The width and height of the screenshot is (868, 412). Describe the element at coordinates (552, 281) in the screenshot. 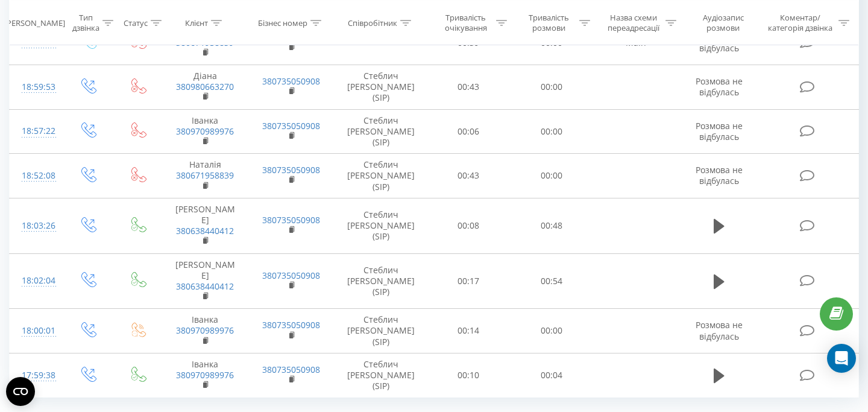

I see `td: 00:54` at that location.